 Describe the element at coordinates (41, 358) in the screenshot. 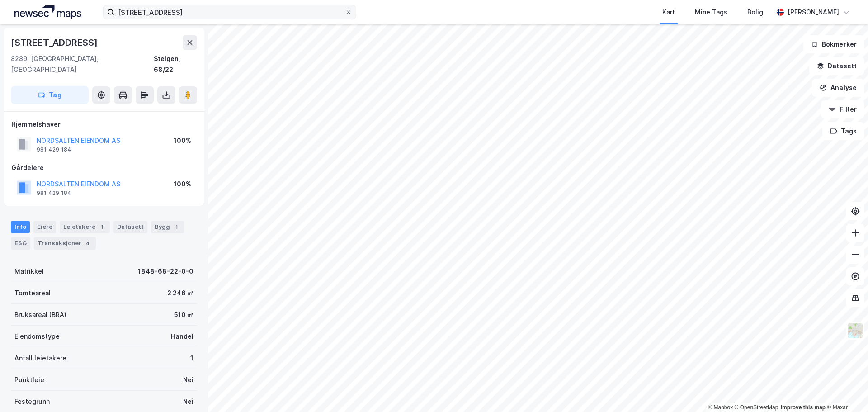

I see `div: Antall leietakere` at that location.